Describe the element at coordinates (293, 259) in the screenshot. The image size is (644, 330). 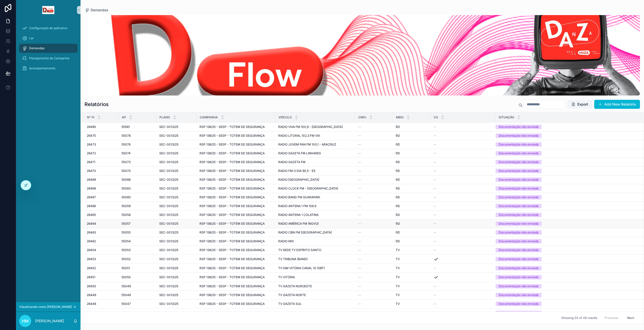
I see `span: TV TRIBUNA (BAND)` at that location.